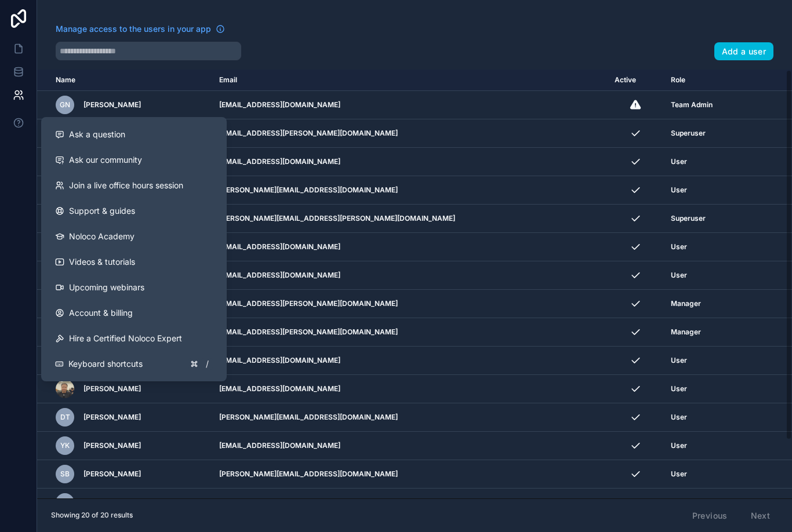 The image size is (792, 532). What do you see at coordinates (102, 211) in the screenshot?
I see `span: Support & guides` at bounding box center [102, 211].